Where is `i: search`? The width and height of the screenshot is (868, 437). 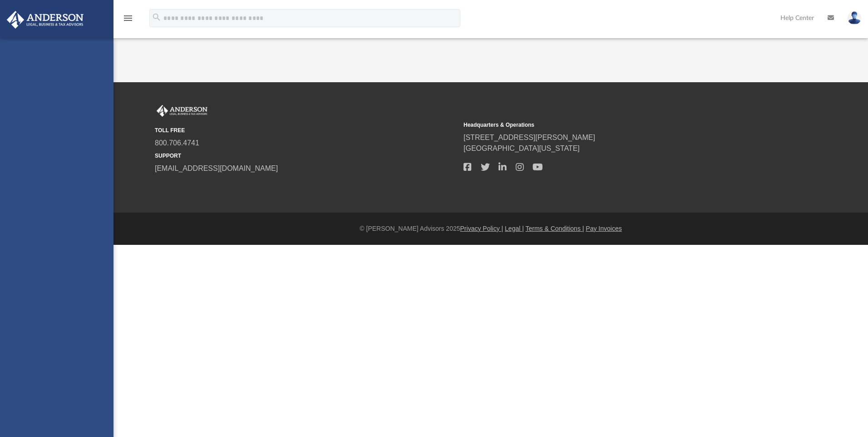 i: search is located at coordinates (157, 17).